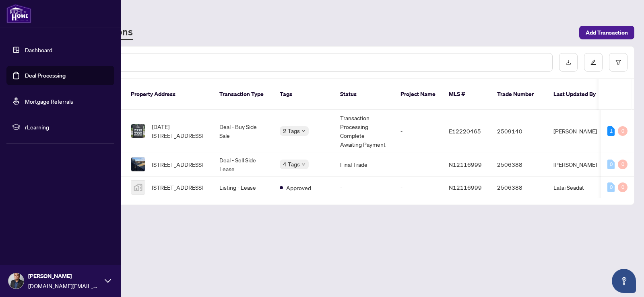  What do you see at coordinates (465, 131) in the screenshot?
I see `span: E12220465` at bounding box center [465, 131].